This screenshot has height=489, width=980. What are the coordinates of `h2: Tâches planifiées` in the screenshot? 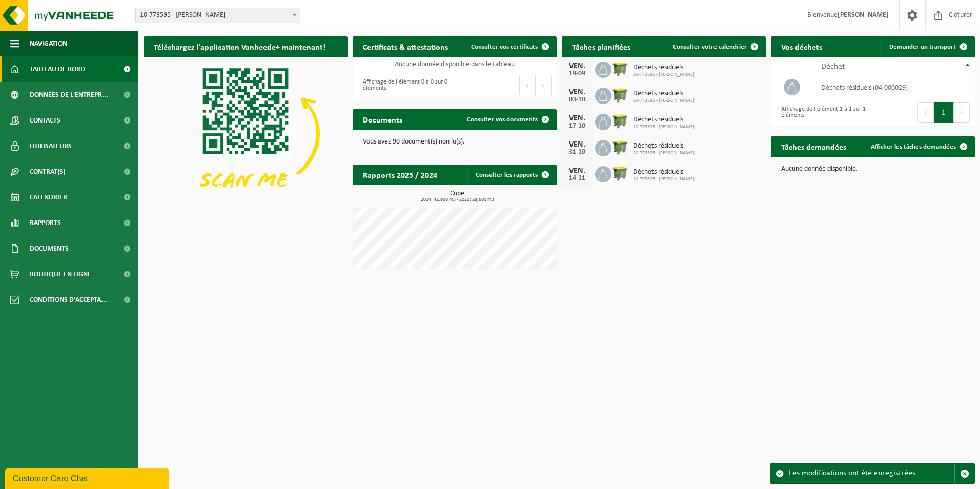 It's located at (601, 46).